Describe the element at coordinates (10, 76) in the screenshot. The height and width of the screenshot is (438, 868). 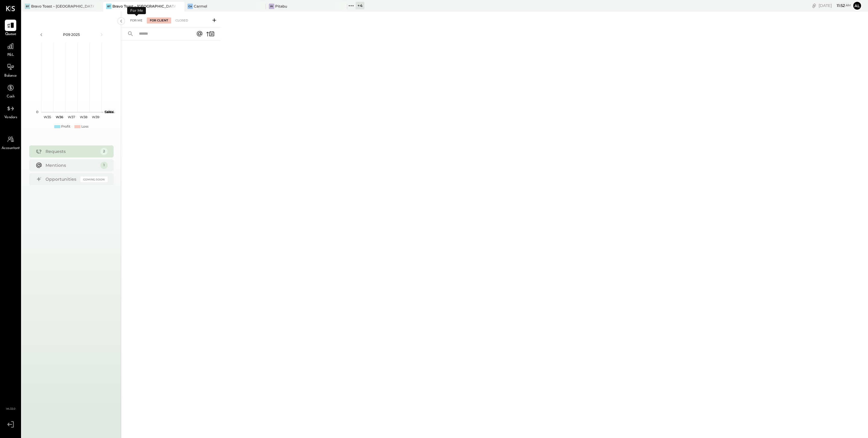
I see `span: Balance` at that location.